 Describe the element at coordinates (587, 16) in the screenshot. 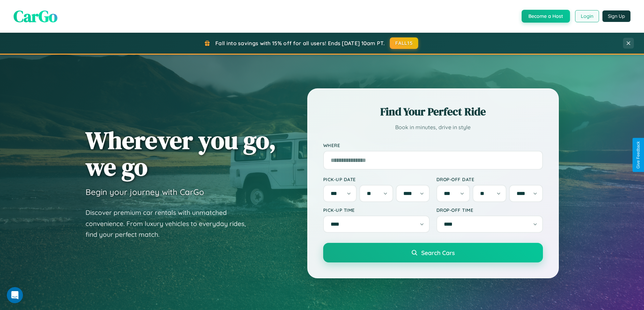

I see `button: Login` at that location.